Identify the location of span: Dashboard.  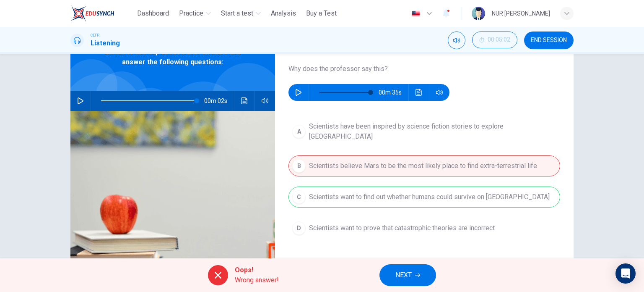
(153, 14).